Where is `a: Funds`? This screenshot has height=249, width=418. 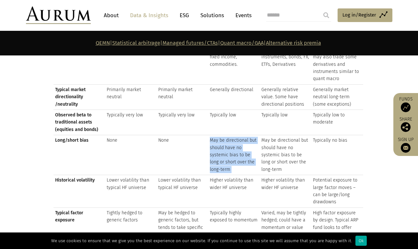 a: Funds is located at coordinates (405, 104).